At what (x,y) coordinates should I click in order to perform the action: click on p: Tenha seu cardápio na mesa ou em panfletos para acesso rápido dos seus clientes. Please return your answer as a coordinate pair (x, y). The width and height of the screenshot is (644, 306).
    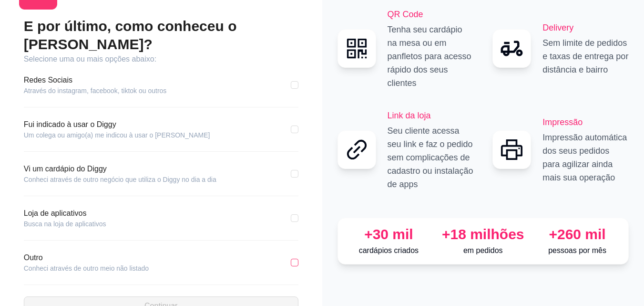
    Looking at the image, I should click on (431, 57).